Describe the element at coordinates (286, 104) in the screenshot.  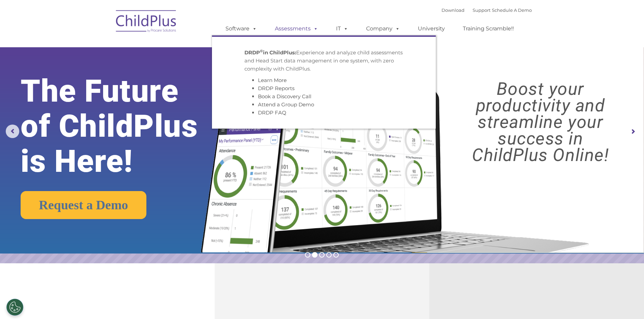
I see `a: Attend a Group Demo` at that location.